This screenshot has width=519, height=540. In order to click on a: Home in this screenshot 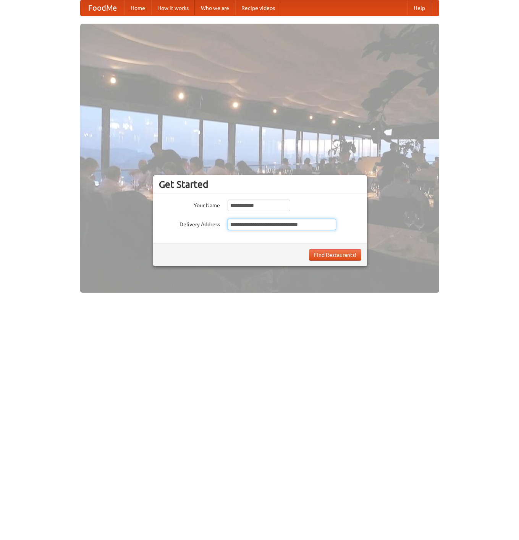, I will do `click(138, 8)`.